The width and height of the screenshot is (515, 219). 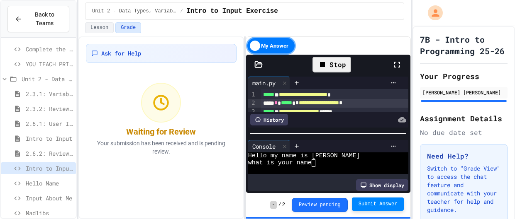 What do you see at coordinates (252, 112) in the screenshot?
I see `div: 3` at bounding box center [252, 112].